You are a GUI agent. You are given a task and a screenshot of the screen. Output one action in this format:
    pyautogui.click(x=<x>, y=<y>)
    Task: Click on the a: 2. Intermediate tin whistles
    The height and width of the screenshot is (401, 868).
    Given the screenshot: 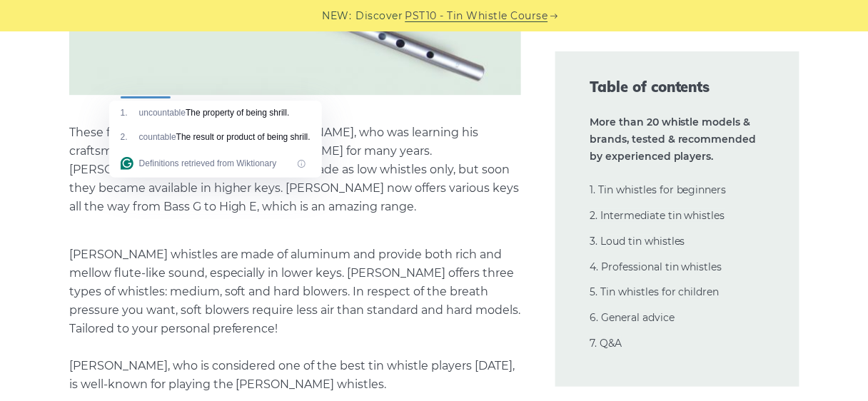 What is the action you would take?
    pyautogui.click(x=657, y=215)
    